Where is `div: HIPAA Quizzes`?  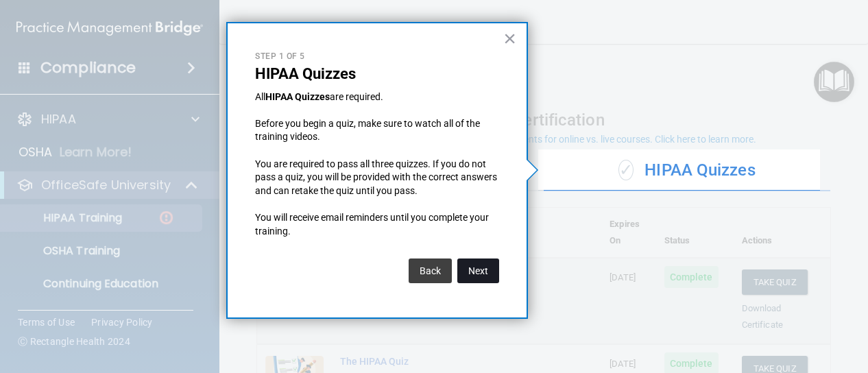 div: HIPAA Quizzes is located at coordinates (687, 171).